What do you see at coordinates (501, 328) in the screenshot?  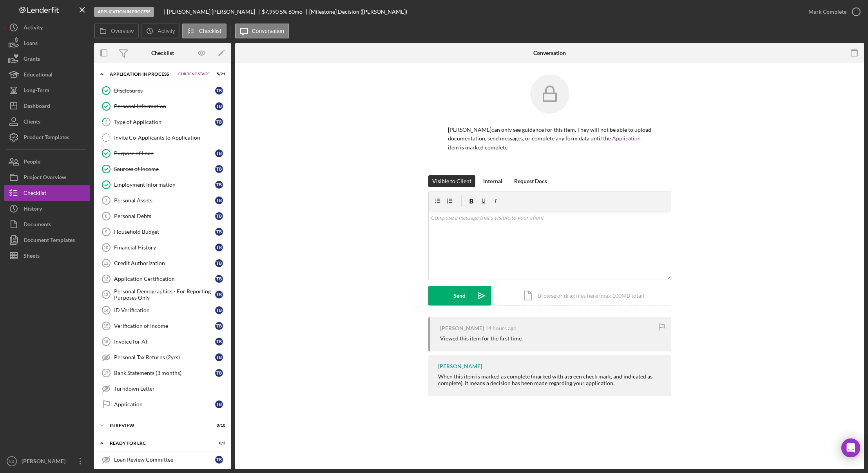 I see `time: 2025-09-18 23:48` at bounding box center [501, 328].